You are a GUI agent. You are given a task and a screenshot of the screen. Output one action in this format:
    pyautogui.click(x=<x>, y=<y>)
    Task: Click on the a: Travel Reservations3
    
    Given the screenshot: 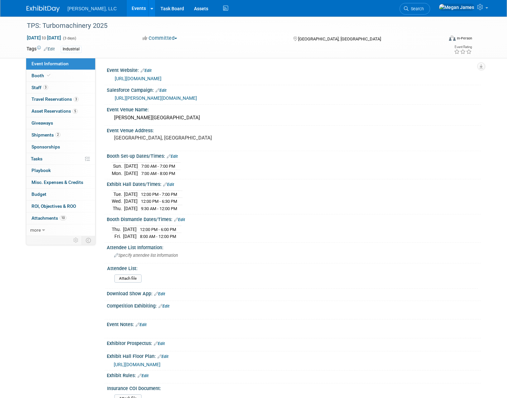 What is the action you would take?
    pyautogui.click(x=61, y=99)
    